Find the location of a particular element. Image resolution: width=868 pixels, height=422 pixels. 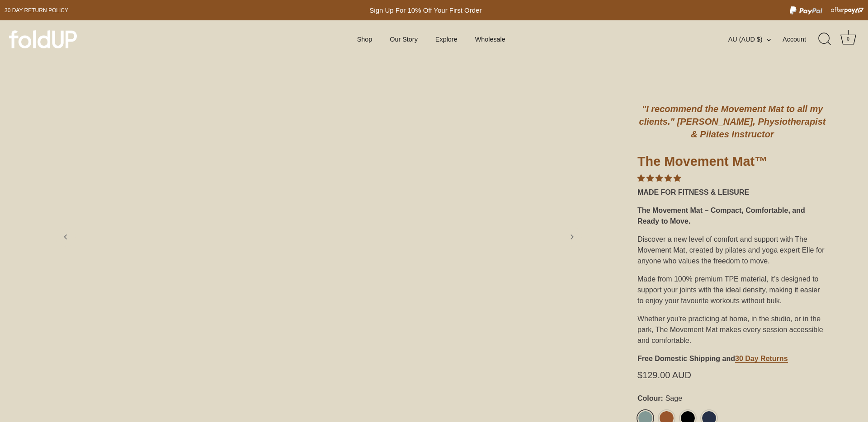

strong: Free Domestic Shipping and is located at coordinates (687, 358).